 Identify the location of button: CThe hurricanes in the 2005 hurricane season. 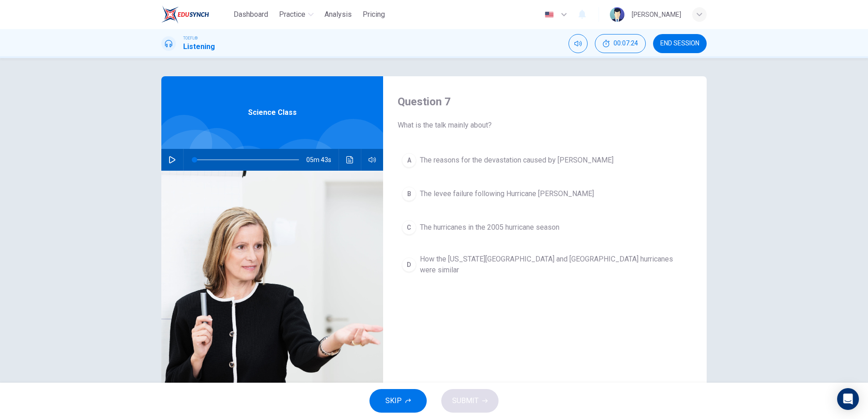
(545, 227).